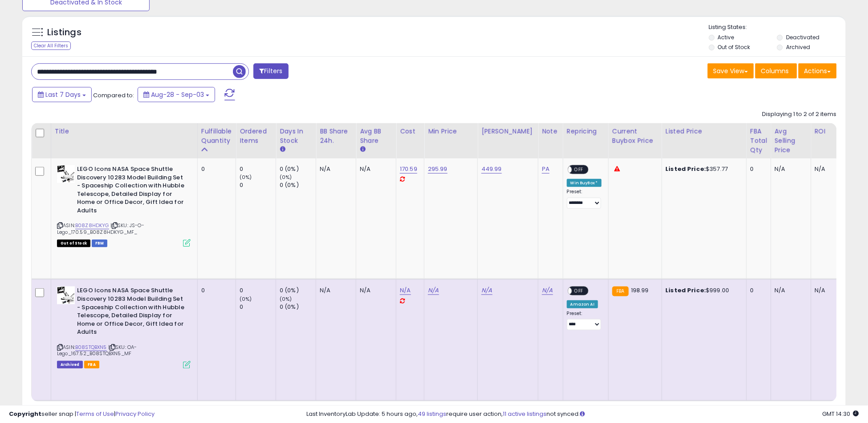 Image resolution: width=868 pixels, height=423 pixels. What do you see at coordinates (584, 182) in the screenshot?
I see `div: Win BuyBox *` at bounding box center [584, 182].